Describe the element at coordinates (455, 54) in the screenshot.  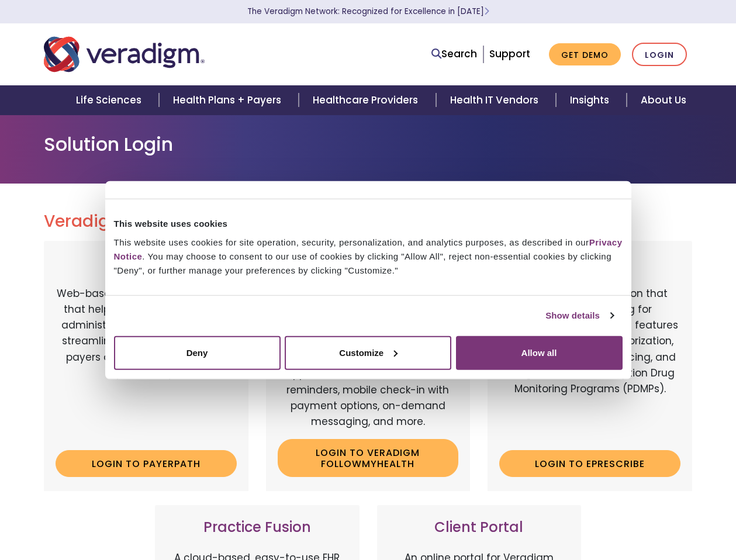
I see `a: Search` at that location.